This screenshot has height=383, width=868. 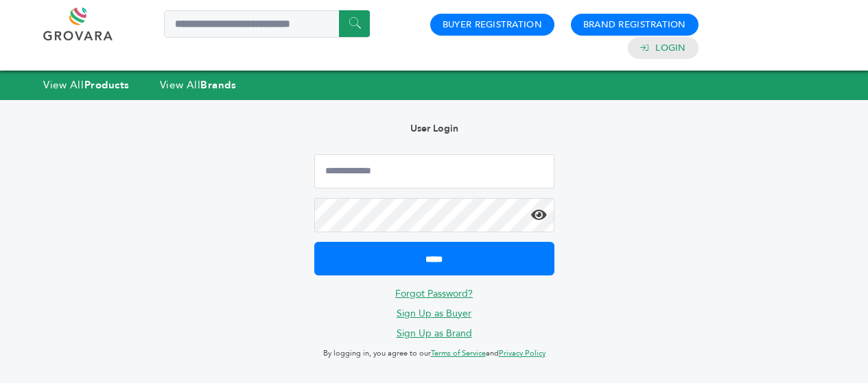 What do you see at coordinates (434, 294) in the screenshot?
I see `a: Forgot Password?` at bounding box center [434, 294].